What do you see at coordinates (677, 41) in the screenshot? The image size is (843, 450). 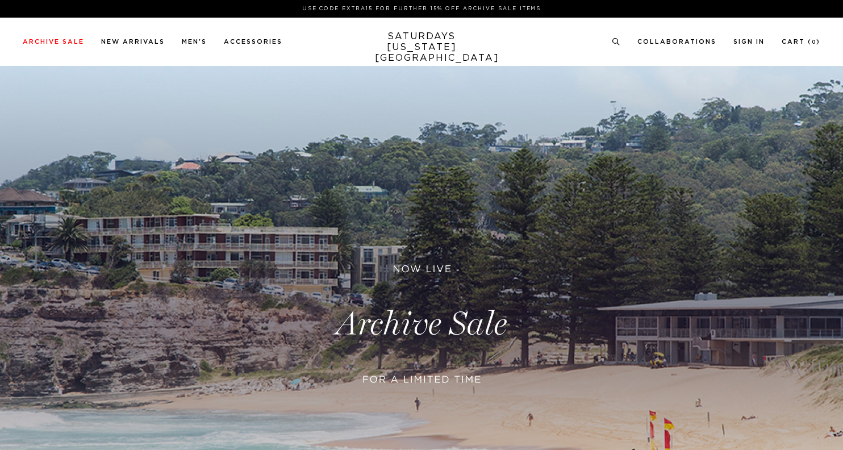 I see `a: Collaborations` at bounding box center [677, 41].